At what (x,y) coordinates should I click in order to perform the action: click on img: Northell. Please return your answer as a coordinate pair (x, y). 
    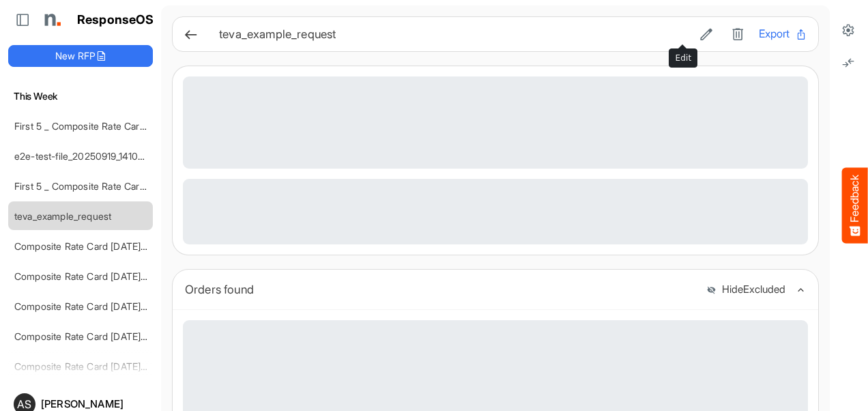
    Looking at the image, I should click on (51, 20).